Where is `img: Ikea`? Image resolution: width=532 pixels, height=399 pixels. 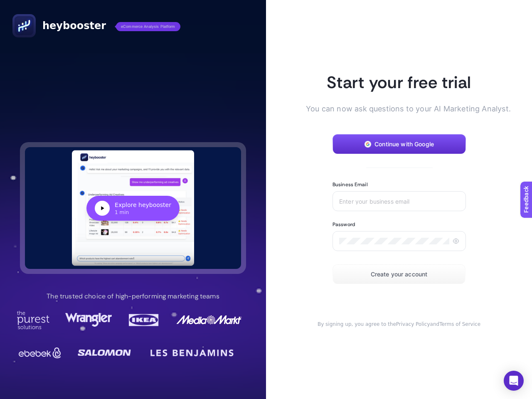 img: Ikea is located at coordinates (144, 320).